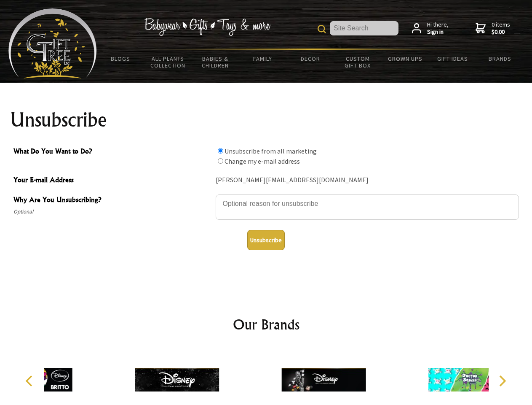 The width and height of the screenshot is (532, 405). What do you see at coordinates (113, 152) in the screenshot?
I see `span: What Do You Want to Do?` at bounding box center [113, 152].